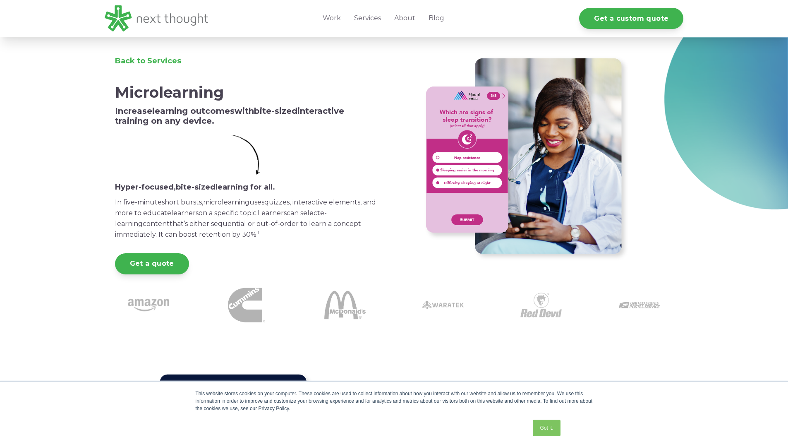 The image size is (788, 447). I want to click on img: MT Sinai, so click(525, 159).